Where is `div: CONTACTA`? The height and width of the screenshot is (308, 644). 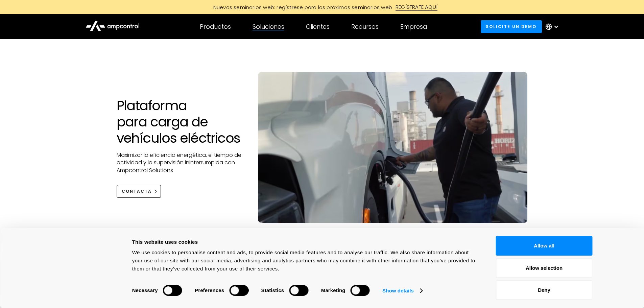
div: CONTACTA is located at coordinates (137, 191).